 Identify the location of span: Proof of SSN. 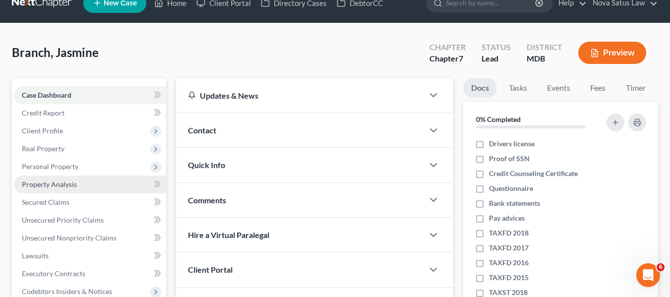
(509, 159).